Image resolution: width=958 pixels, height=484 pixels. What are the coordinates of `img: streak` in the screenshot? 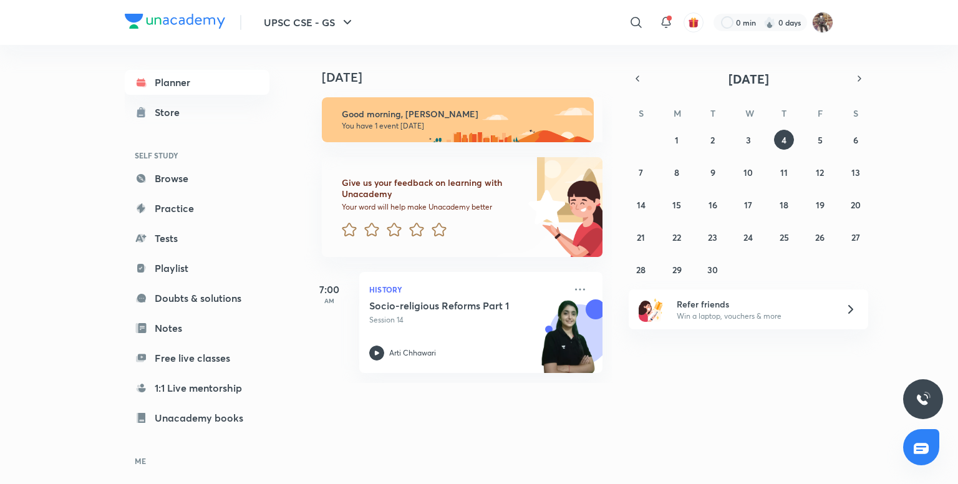 It's located at (769, 22).